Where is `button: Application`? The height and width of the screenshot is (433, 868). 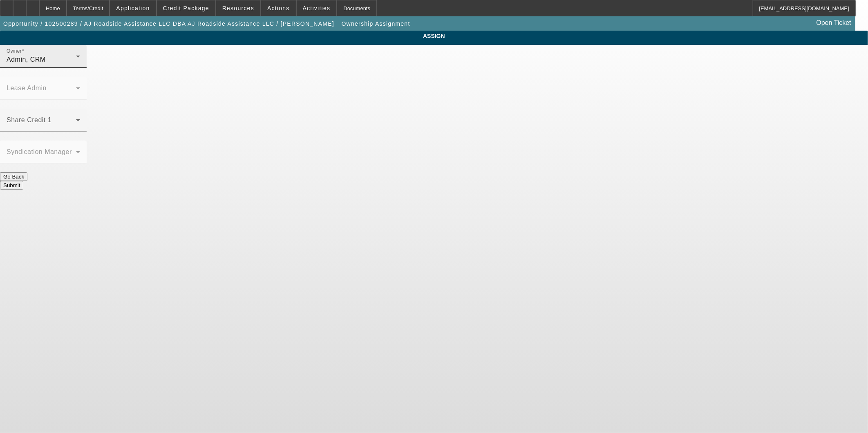 button: Application is located at coordinates (133, 8).